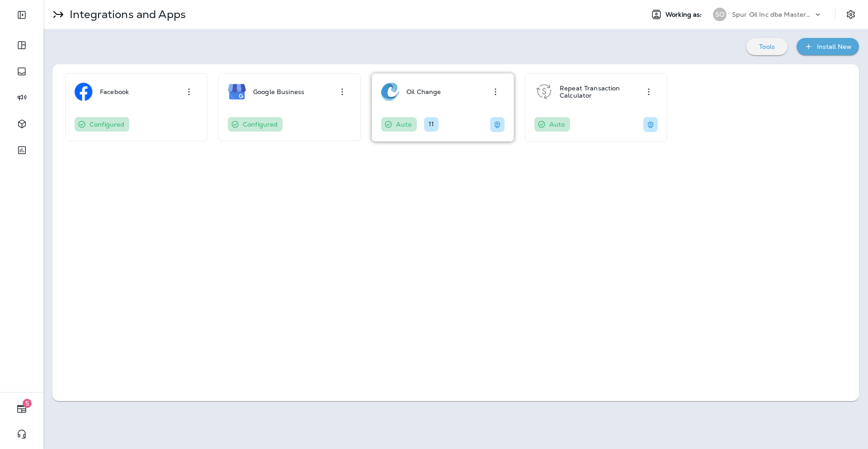  I want to click on p: Spur Oil Inc dba MasterLube, so click(773, 14).